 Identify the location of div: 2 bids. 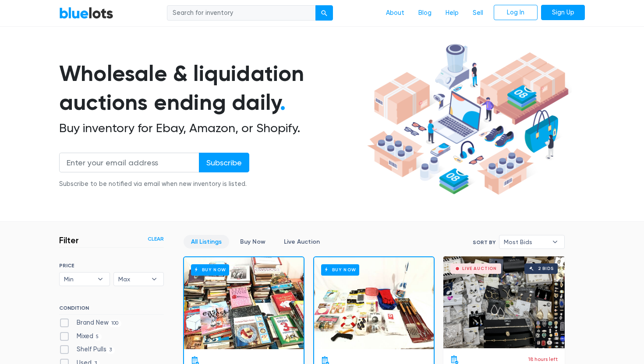
(546, 269).